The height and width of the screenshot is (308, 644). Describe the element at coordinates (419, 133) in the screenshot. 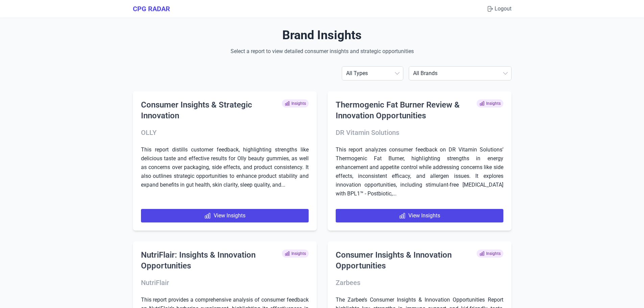

I see `h3: DR Vitamin Solutions` at that location.